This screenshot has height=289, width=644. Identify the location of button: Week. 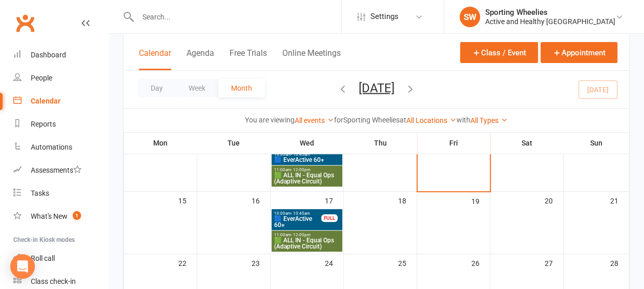
(197, 88).